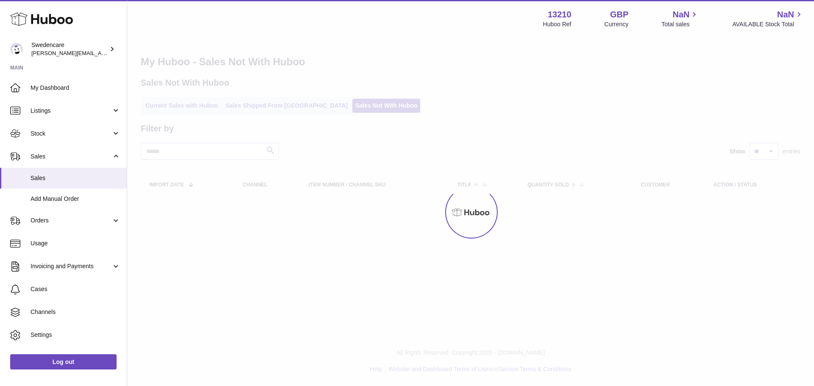 The image size is (814, 386). Describe the element at coordinates (71, 221) in the screenshot. I see `span: Orders` at that location.